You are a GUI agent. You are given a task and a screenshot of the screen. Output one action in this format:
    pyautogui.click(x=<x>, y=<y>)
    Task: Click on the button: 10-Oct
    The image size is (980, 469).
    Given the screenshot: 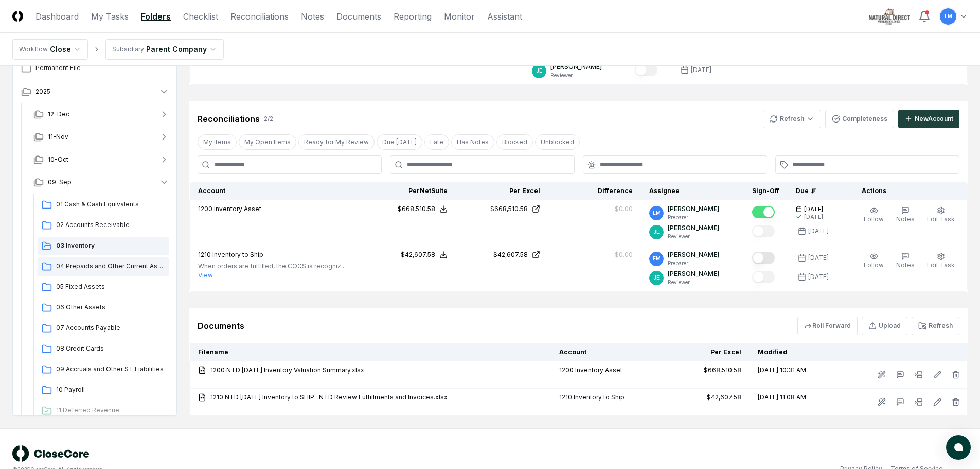 What is the action you would take?
    pyautogui.click(x=102, y=159)
    